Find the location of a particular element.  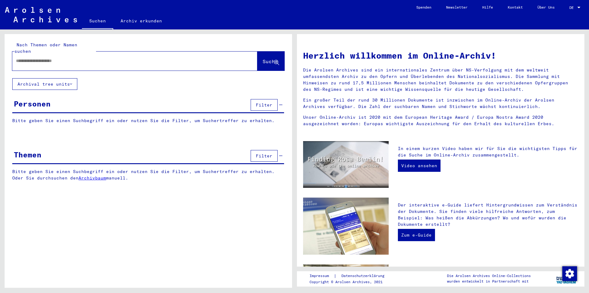

button: Suche is located at coordinates (271, 61).